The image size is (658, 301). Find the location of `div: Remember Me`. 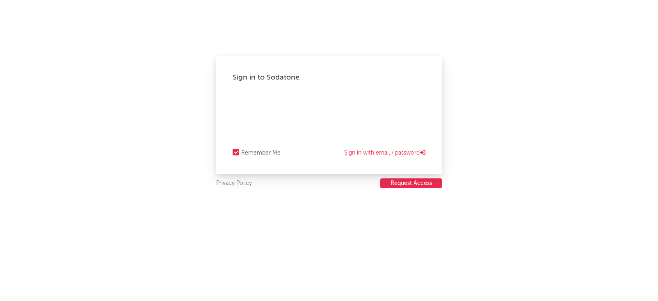

div: Remember Me is located at coordinates (261, 153).